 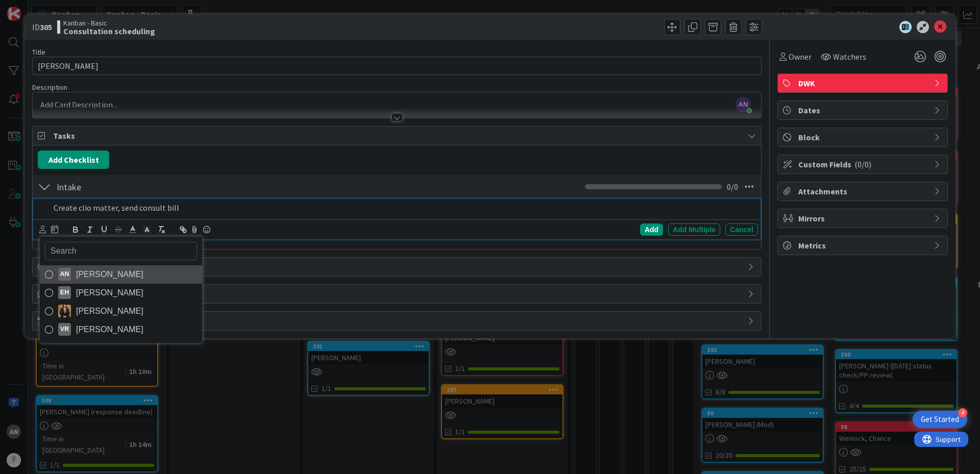 I want to click on span: Attachments, so click(x=864, y=191).